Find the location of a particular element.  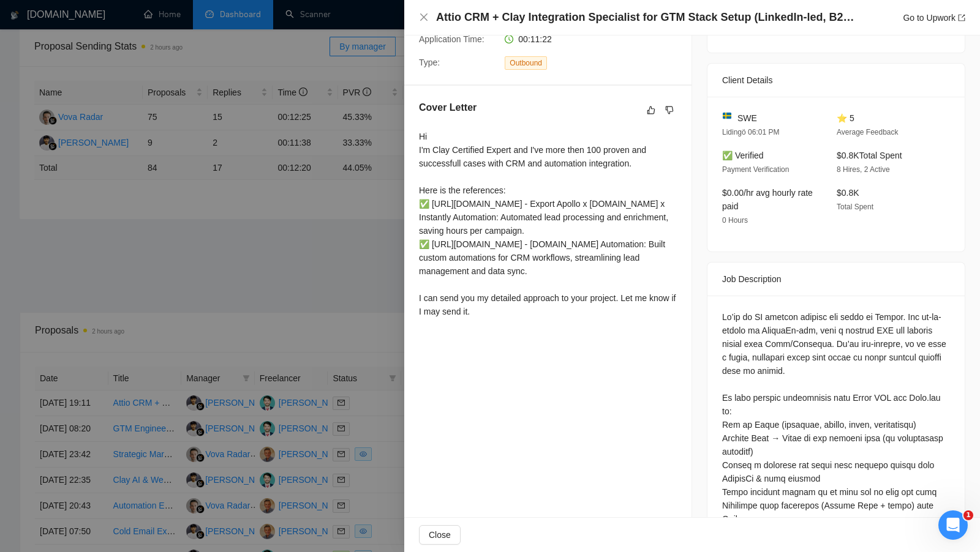

span: Average Feedback is located at coordinates (867, 132).